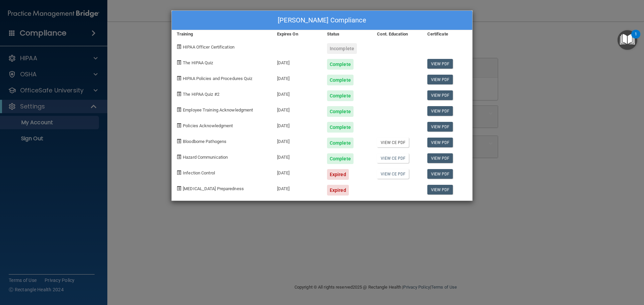 Image resolution: width=644 pixels, height=305 pixels. What do you see at coordinates (204, 141) in the screenshot?
I see `span: Bloodborne Pathogens` at bounding box center [204, 141].